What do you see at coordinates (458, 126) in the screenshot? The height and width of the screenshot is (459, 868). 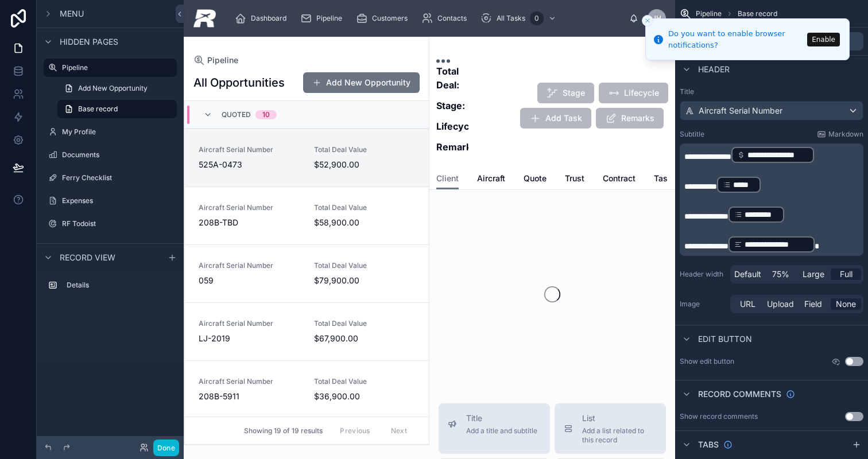 I see `strong: Lifecycle:` at bounding box center [458, 126].